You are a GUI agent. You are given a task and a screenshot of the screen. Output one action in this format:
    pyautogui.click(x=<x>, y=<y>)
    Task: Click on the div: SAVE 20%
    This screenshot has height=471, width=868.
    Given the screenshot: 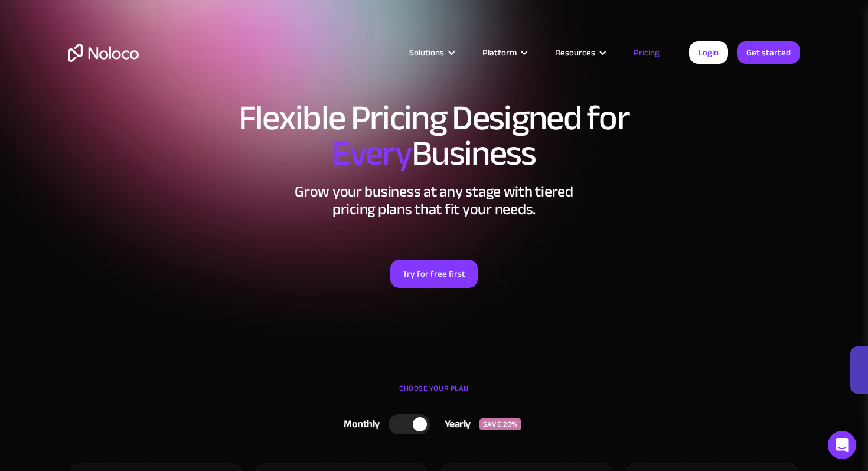 What is the action you would take?
    pyautogui.click(x=500, y=424)
    